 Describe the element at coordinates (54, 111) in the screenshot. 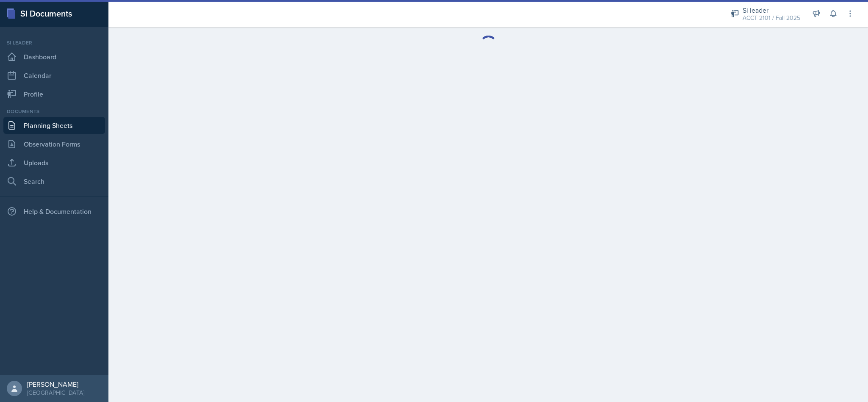

I see `div: Documents` at that location.